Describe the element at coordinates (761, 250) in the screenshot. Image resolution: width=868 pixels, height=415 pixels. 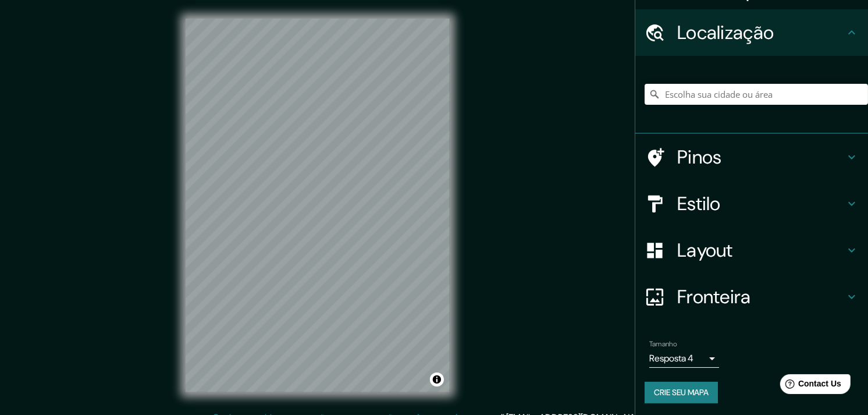
I see `h4: Layout` at that location.